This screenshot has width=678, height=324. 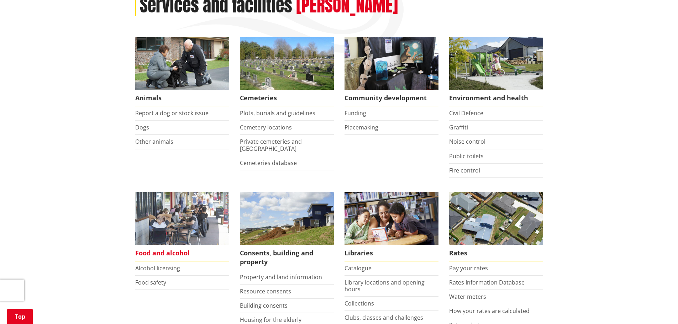 I want to click on a: Noise control, so click(x=467, y=142).